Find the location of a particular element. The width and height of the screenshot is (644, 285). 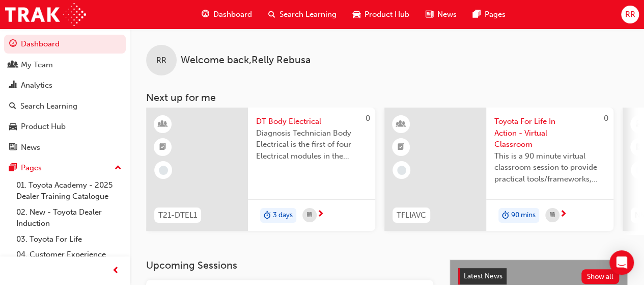

a: My Team is located at coordinates (65, 65).